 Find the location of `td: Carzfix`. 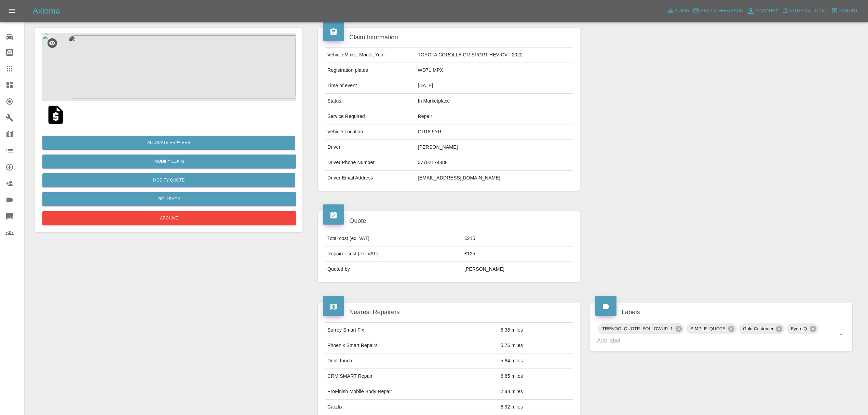

td: Carzfix is located at coordinates (411, 406).